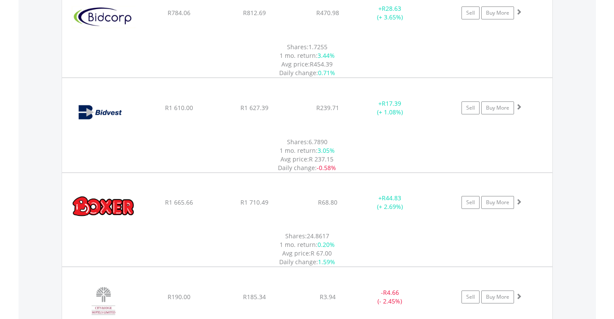 Image resolution: width=614 pixels, height=319 pixels. Describe the element at coordinates (318, 47) in the screenshot. I see `span: 1.7255` at that location.